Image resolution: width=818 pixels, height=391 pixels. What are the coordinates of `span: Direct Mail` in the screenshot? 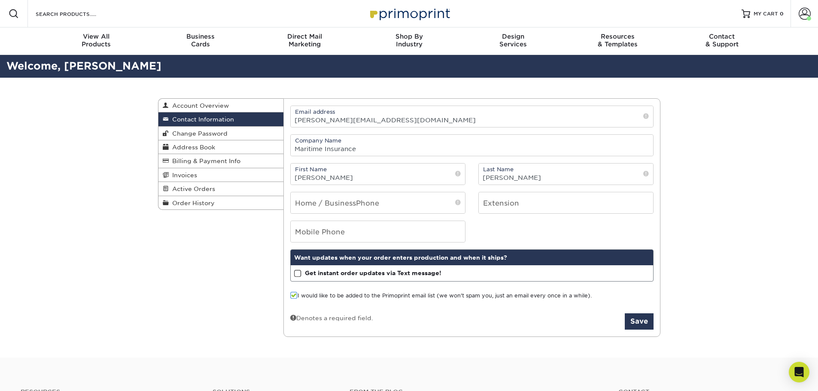 It's located at (304, 37).